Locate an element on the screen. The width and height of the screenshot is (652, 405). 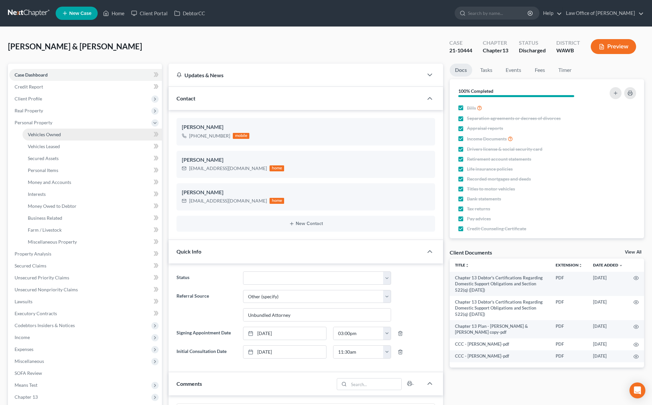
span: Interests is located at coordinates (37, 194).